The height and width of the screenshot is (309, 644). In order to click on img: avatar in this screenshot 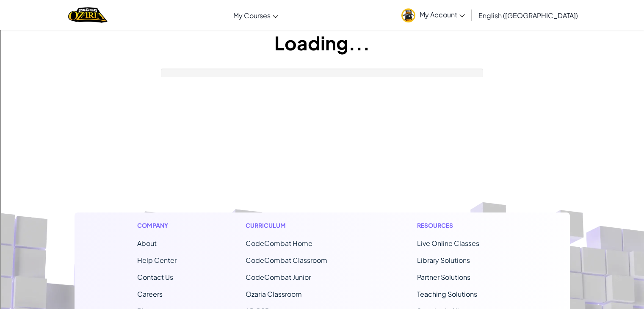, I will do `click(408, 15)`.